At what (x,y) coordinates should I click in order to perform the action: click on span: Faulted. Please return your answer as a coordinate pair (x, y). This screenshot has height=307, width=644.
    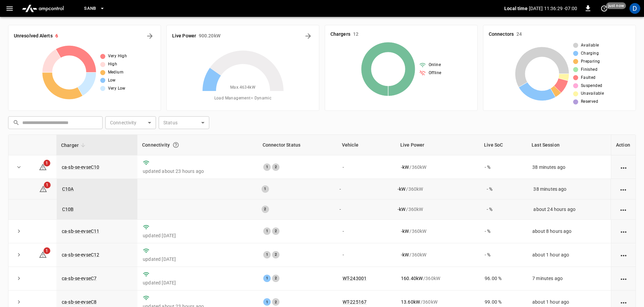
    Looking at the image, I should click on (588, 78).